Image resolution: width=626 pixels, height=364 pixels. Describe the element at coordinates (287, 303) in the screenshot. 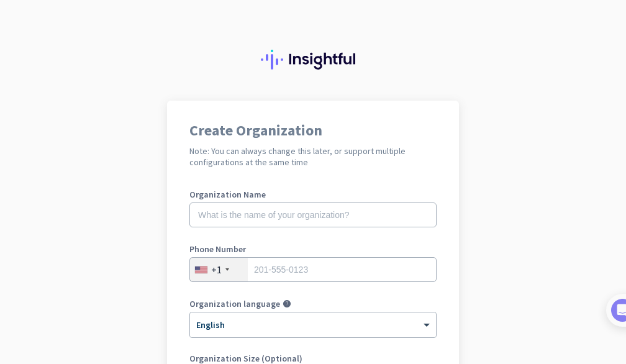

I see `i: help` at that location.